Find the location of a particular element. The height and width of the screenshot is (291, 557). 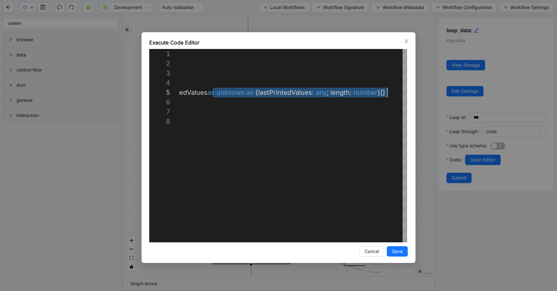

span: close is located at coordinates (406, 41).